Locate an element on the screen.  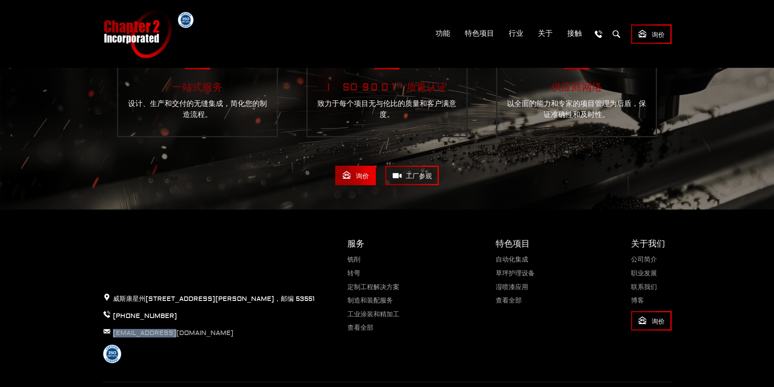
font: 功能 is located at coordinates (443, 33).